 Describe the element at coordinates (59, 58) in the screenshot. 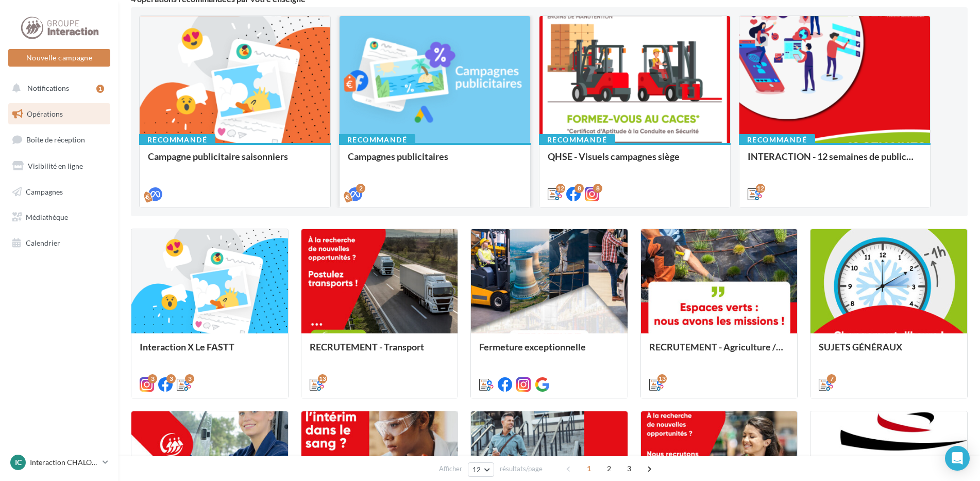

I see `button: Nouvelle campagne` at that location.